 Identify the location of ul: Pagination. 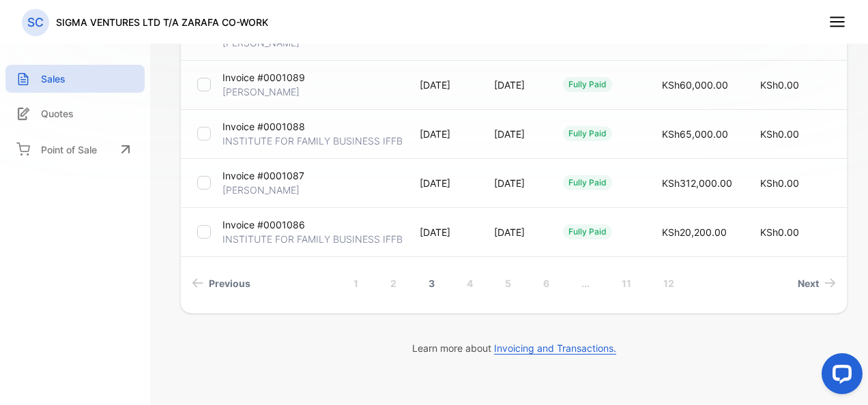
(514, 283).